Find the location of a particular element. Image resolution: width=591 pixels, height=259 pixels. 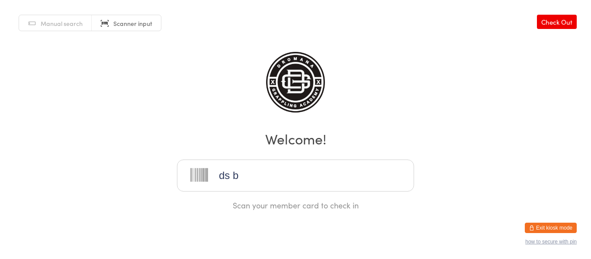

div: Scan your member card to check in is located at coordinates (295, 205).